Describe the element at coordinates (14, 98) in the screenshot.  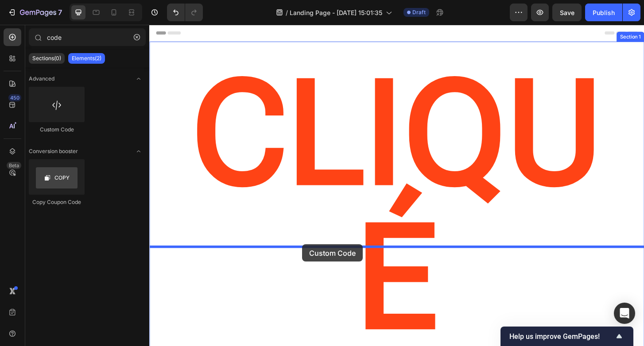
I see `div: 450` at that location.